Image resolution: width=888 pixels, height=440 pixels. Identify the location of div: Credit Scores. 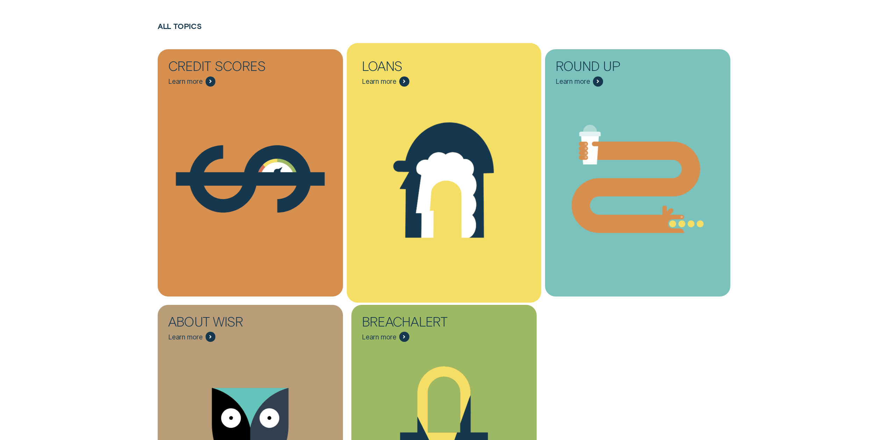
(218, 68).